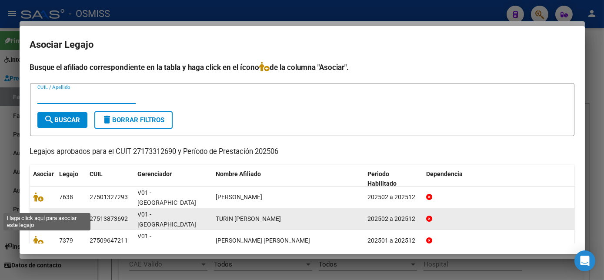  Describe the element at coordinates (97, 174) in the screenshot. I see `span: CUIL` at that location.